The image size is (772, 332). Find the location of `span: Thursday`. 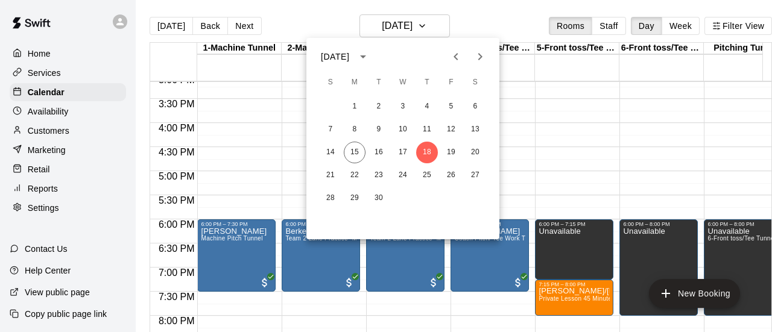

span: Thursday is located at coordinates (427, 83).